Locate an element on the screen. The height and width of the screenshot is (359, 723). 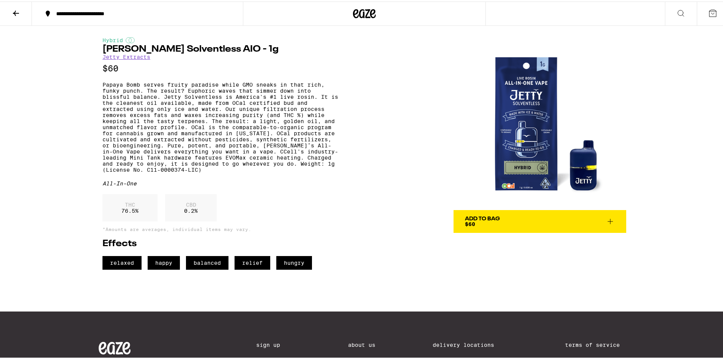
img: hybridColor.svg is located at coordinates (130, 39).